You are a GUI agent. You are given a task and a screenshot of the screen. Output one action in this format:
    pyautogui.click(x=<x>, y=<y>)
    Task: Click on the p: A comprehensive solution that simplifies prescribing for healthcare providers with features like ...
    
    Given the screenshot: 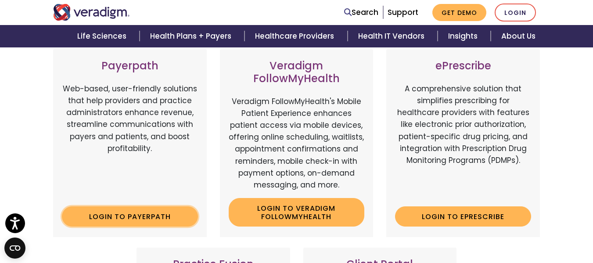 What is the action you would take?
    pyautogui.click(x=463, y=141)
    